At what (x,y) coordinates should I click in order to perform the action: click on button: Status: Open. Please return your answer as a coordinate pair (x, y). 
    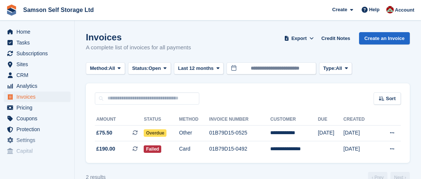
    Looking at the image, I should click on (149, 68).